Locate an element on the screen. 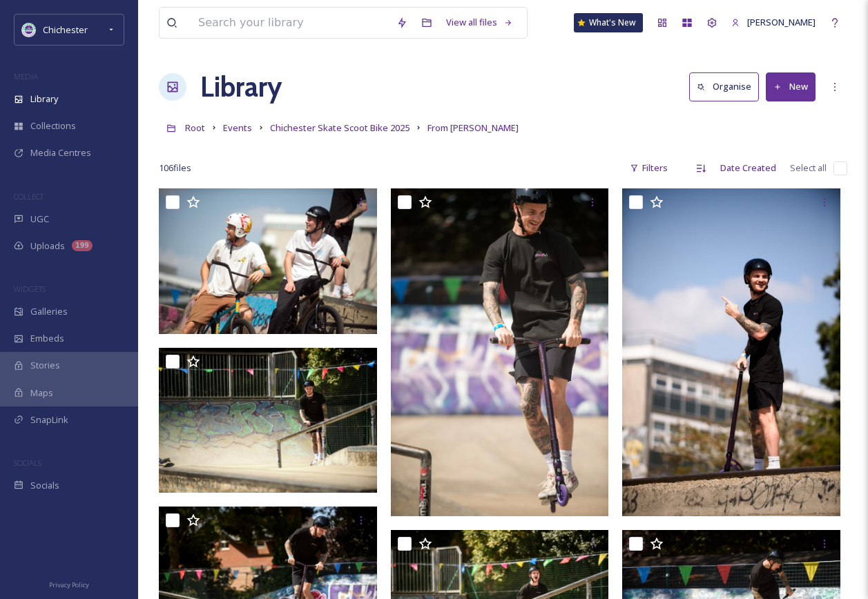 The image size is (868, 599). a: Root is located at coordinates (194, 127).